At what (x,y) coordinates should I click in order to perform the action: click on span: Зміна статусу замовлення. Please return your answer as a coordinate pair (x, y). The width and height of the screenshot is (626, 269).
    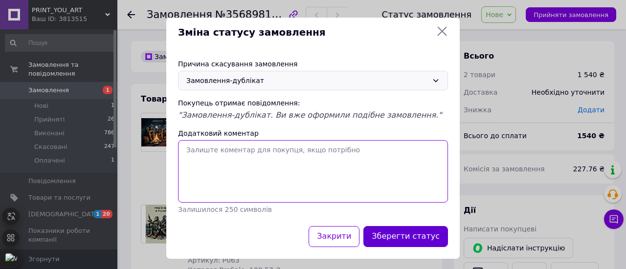
    Looking at the image, I should click on (305, 32).